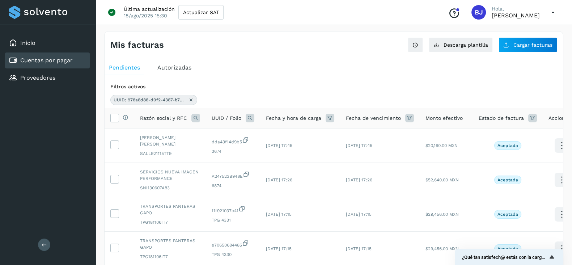 This screenshot has height=265, width=572. Describe the element at coordinates (233, 151) in the screenshot. I see `span: 3674` at that location.